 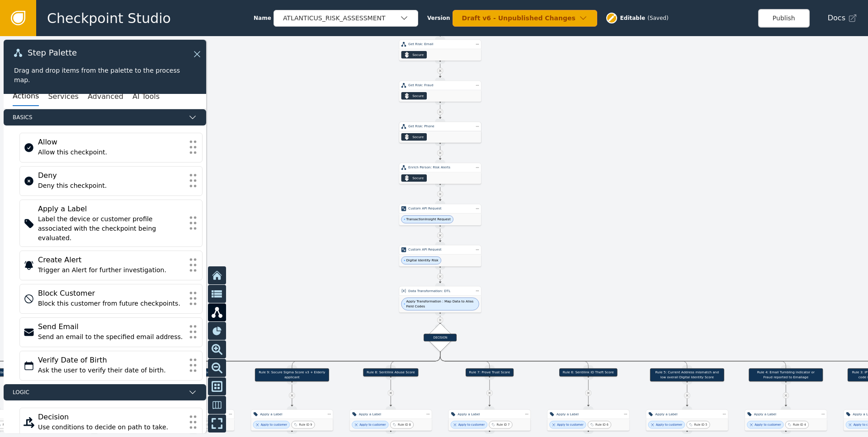 I want to click on div: Rule 4: Email Tumbling indicator or Fraud reported to Emailage, so click(x=786, y=375).